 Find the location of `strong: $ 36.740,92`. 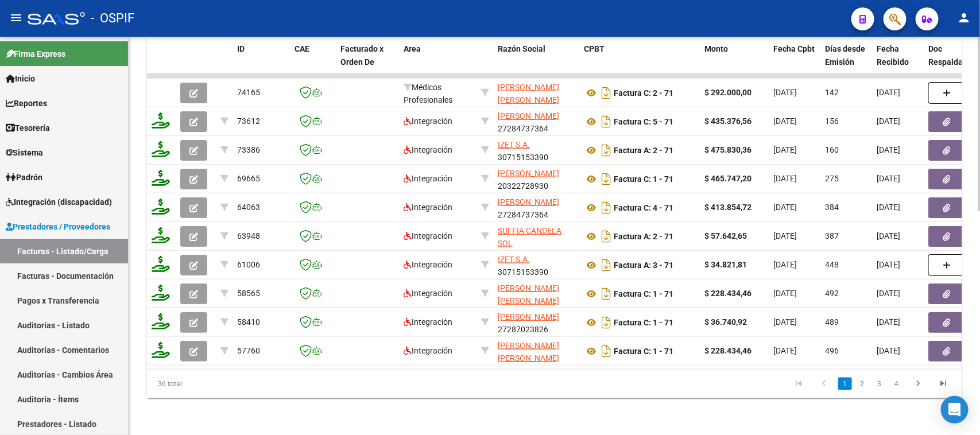

strong: $ 36.740,92 is located at coordinates (725, 322).